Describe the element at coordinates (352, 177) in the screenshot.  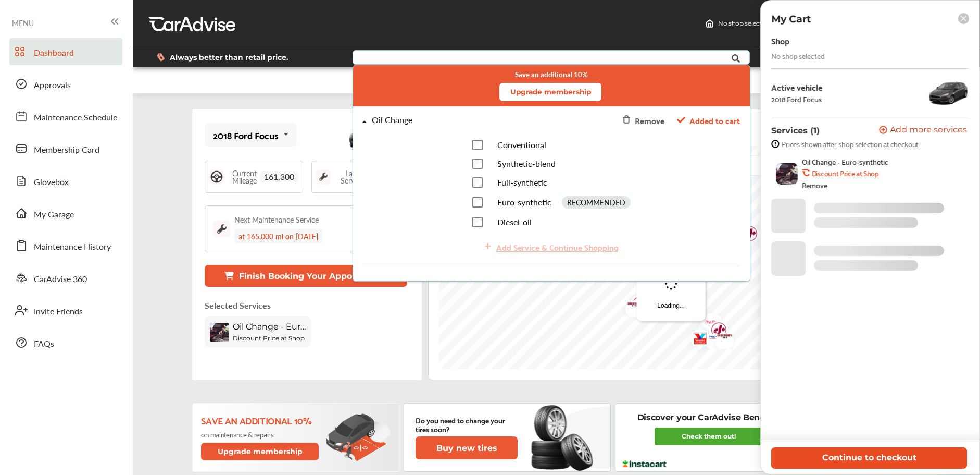
I see `span: Last Service` at that location.